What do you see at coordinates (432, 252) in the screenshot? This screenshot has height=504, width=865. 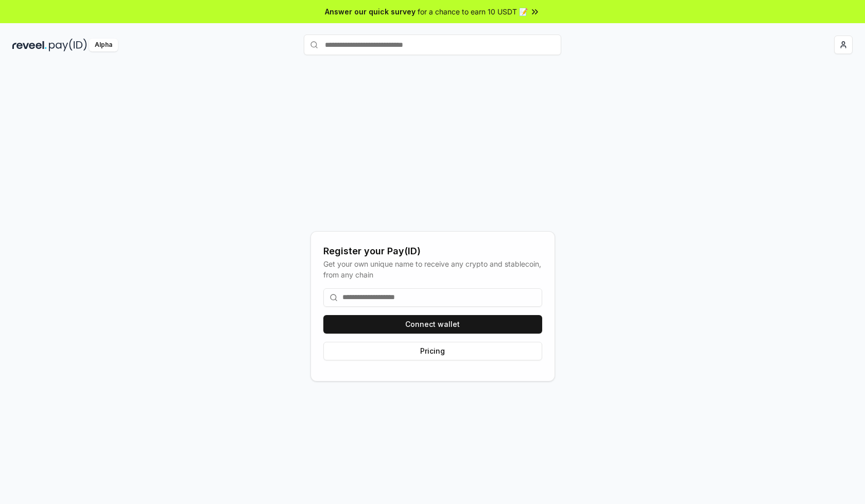 I see `div: Register your Pay(ID)` at bounding box center [432, 252].